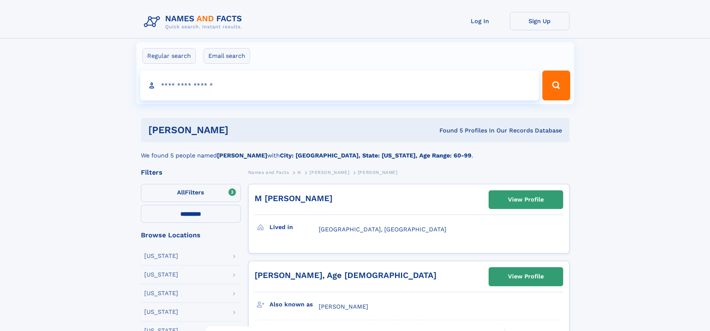 Image resolution: width=710 pixels, height=331 pixels. What do you see at coordinates (480, 21) in the screenshot?
I see `a: Log In` at bounding box center [480, 21].